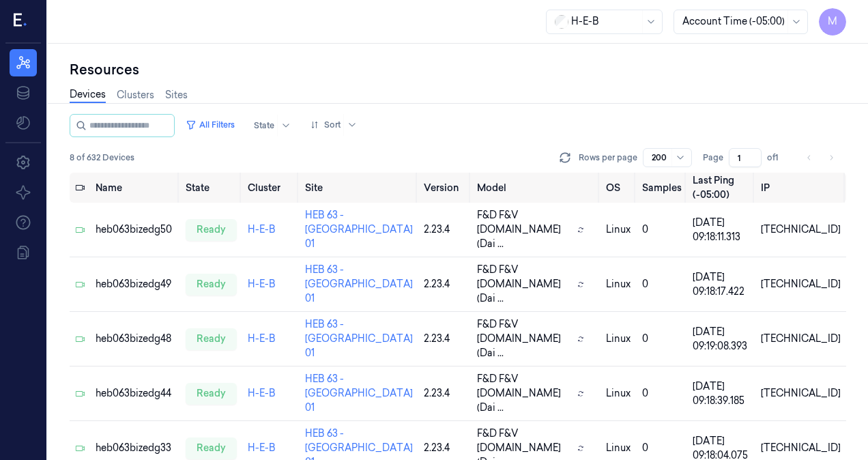 The width and height of the screenshot is (868, 460). I want to click on th: Name, so click(135, 188).